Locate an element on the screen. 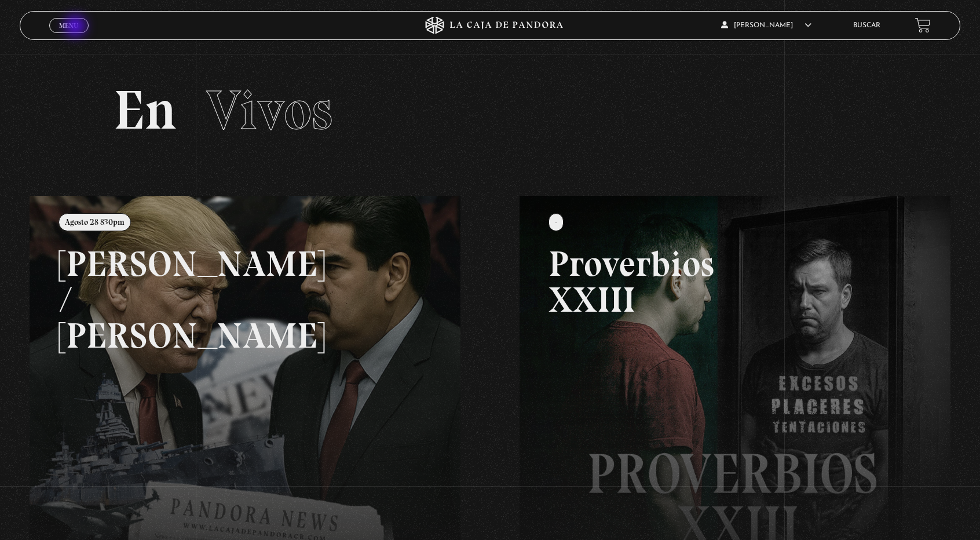 The height and width of the screenshot is (540, 980). span: Cerrar is located at coordinates (68, 35).